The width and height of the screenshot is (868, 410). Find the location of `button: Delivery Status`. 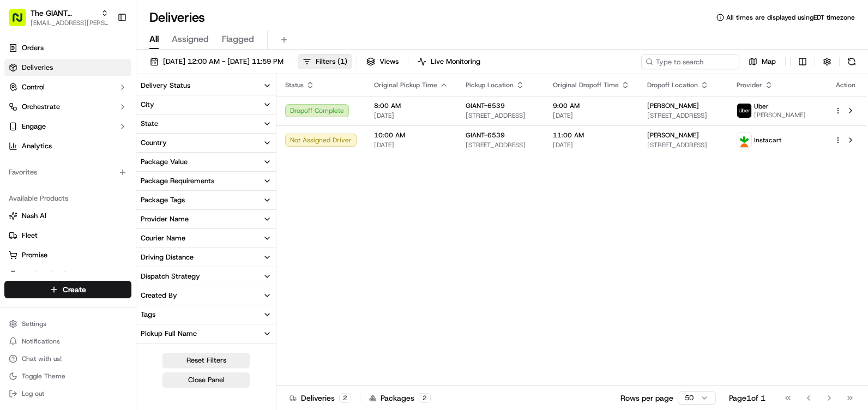

button: Delivery Status is located at coordinates (206, 85).